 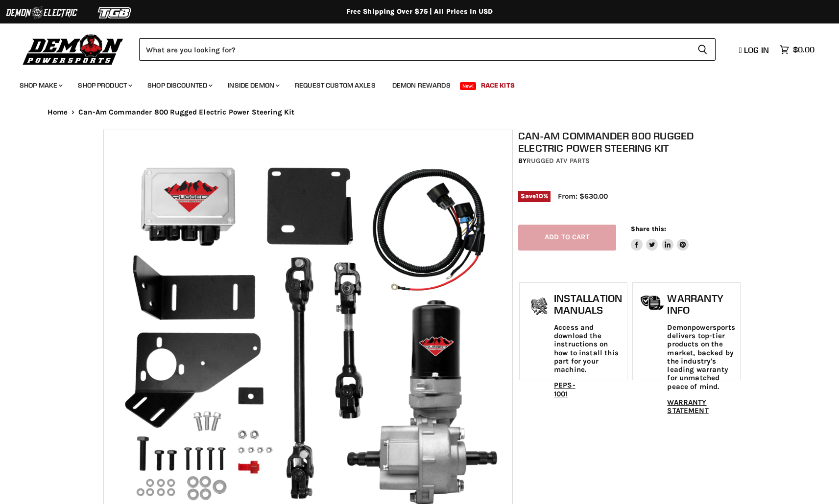 I want to click on span: $0.00, so click(x=804, y=50).